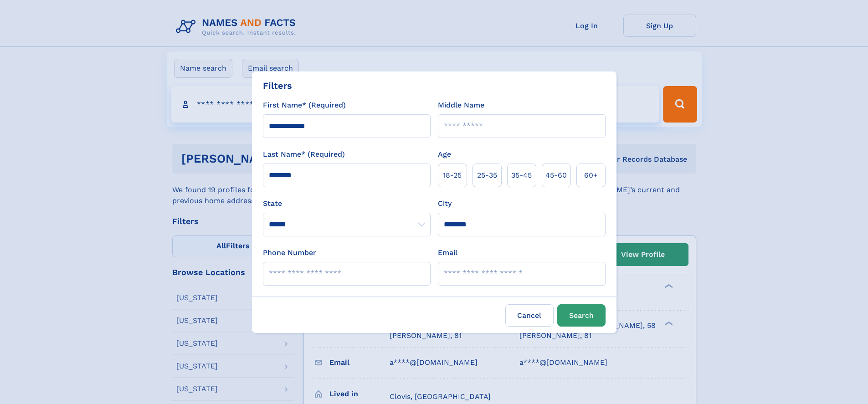 This screenshot has width=868, height=404. What do you see at coordinates (556, 175) in the screenshot?
I see `span: 45‑60` at bounding box center [556, 175].